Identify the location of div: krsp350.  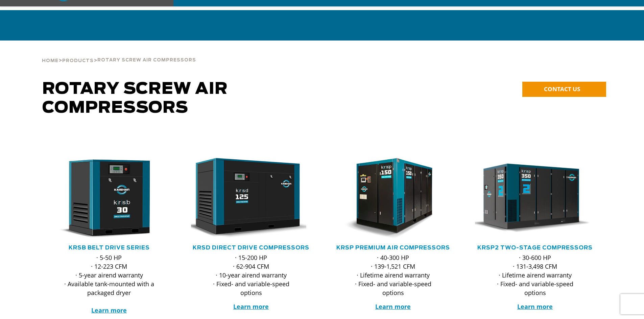
(535, 199).